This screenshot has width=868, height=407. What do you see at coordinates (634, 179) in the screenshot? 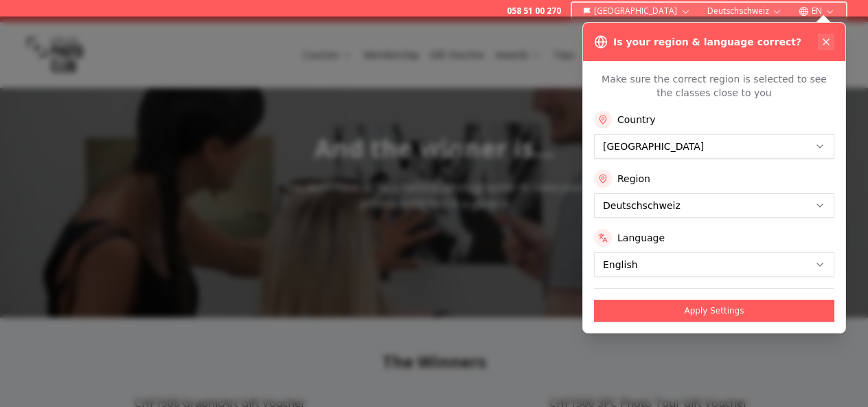
I see `label: Region` at bounding box center [634, 179].